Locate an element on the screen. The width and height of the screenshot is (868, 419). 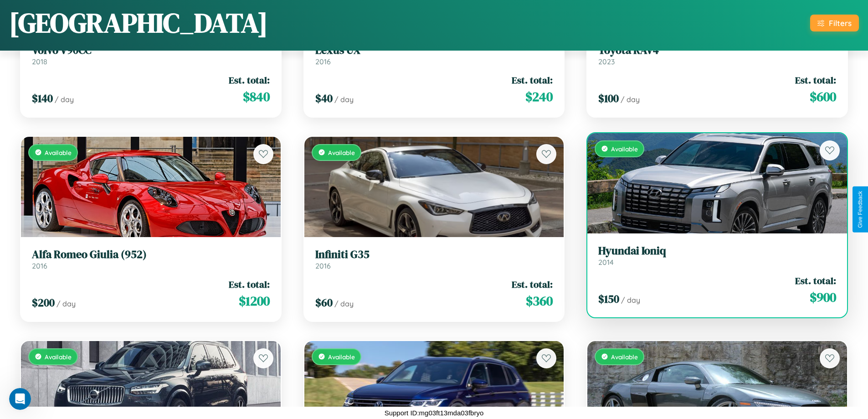
a: Volvo V90CC2018 is located at coordinates (151, 55).